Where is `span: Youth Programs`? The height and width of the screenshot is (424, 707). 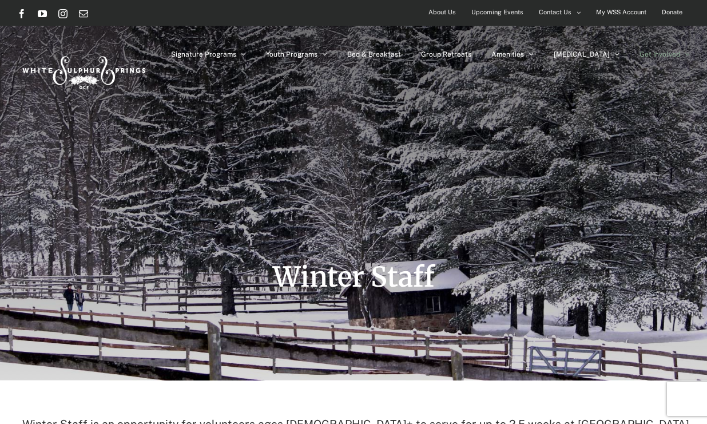 span: Youth Programs is located at coordinates (292, 54).